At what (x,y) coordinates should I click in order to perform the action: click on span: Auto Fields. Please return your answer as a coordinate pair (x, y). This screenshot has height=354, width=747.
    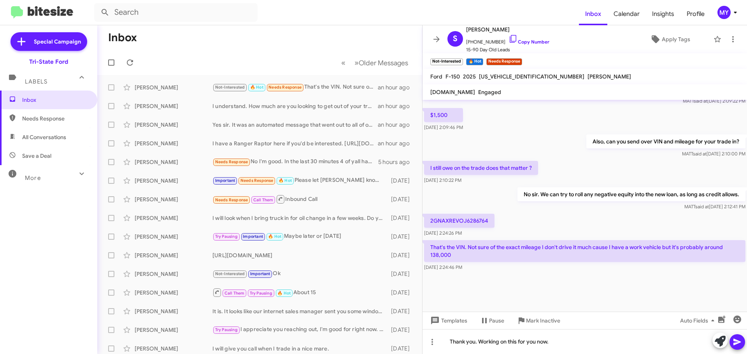
    Looking at the image, I should click on (699, 321).